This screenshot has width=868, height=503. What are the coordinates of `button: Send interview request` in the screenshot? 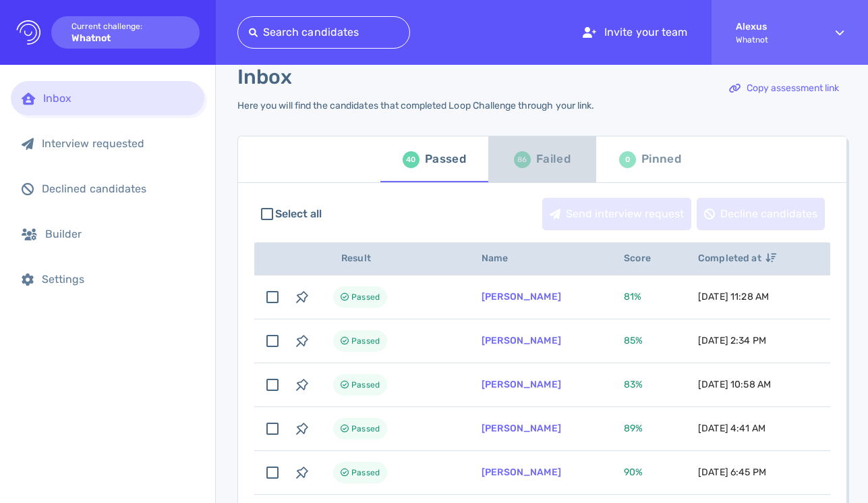 It's located at (616, 214).